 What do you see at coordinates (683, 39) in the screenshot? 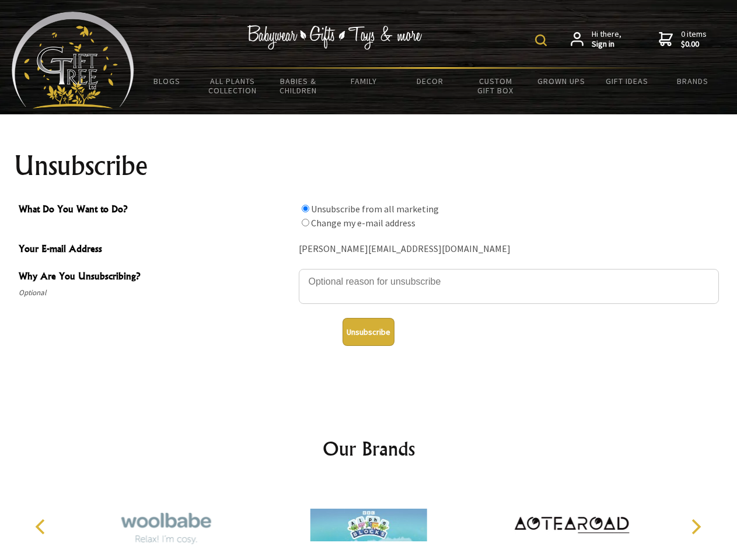
I see `a: 0 items$0.00` at bounding box center [683, 39].